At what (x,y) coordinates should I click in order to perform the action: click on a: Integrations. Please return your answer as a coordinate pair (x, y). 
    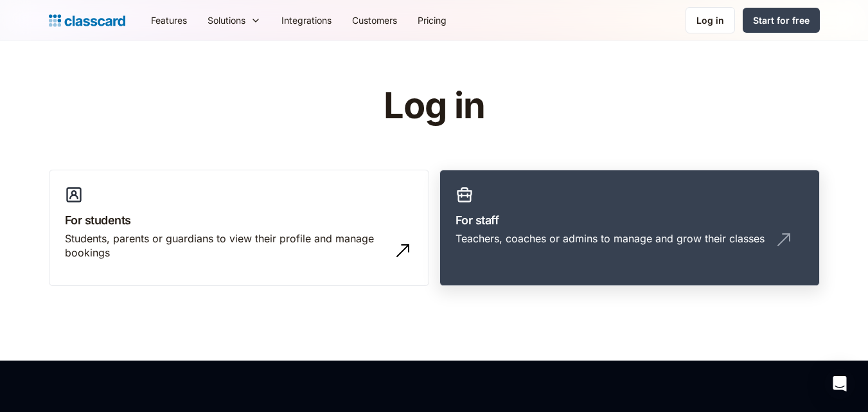
    Looking at the image, I should click on (306, 20).